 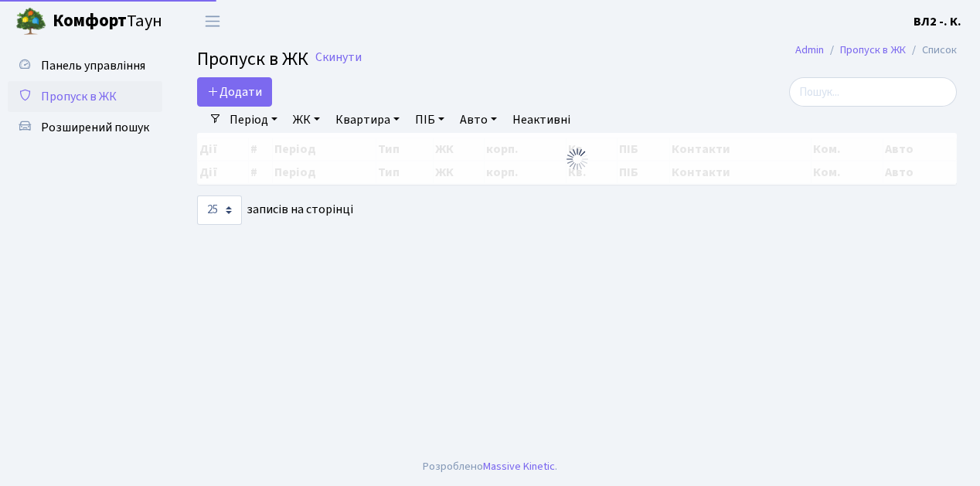 I want to click on a: ЖК, so click(x=306, y=120).